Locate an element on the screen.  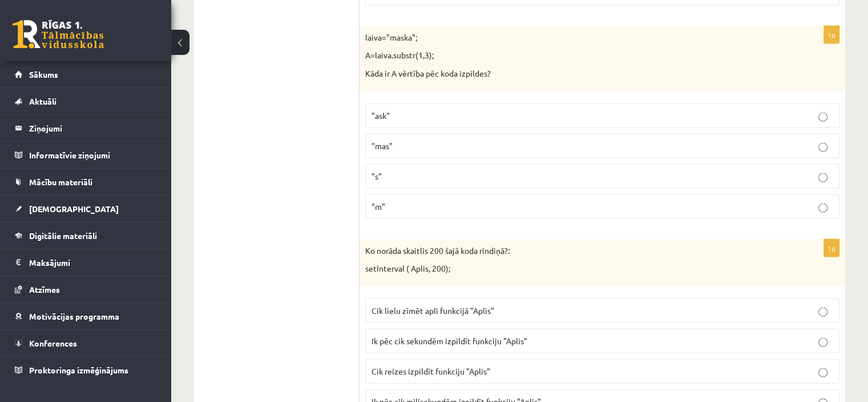
input: "s" is located at coordinates (823, 178).